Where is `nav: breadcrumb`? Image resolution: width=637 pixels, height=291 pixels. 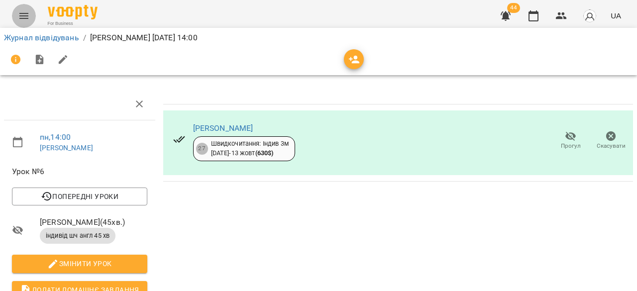
nav: breadcrumb is located at coordinates (318, 38).